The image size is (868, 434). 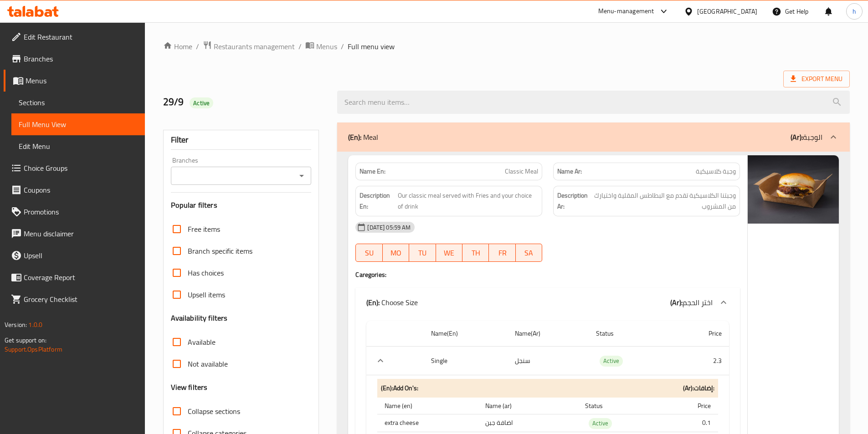 I want to click on p: الوجبة, so click(x=807, y=137).